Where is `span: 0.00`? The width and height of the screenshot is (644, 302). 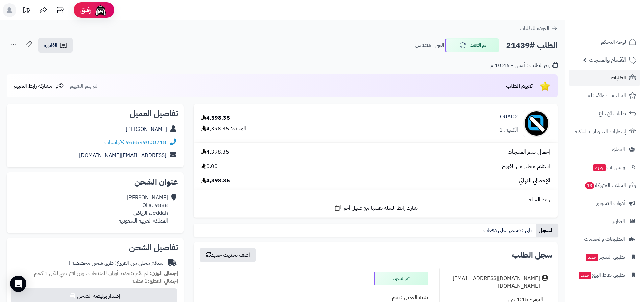
span: 0.00 is located at coordinates (209, 166).